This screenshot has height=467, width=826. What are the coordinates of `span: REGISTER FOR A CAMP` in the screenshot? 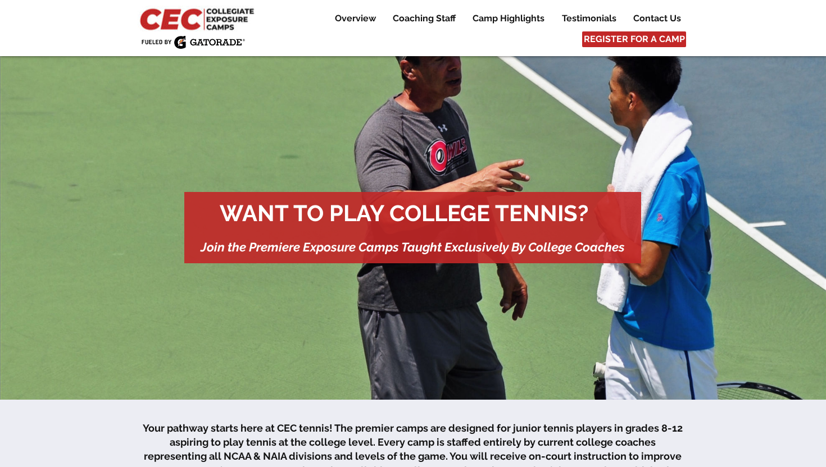 It's located at (634, 39).